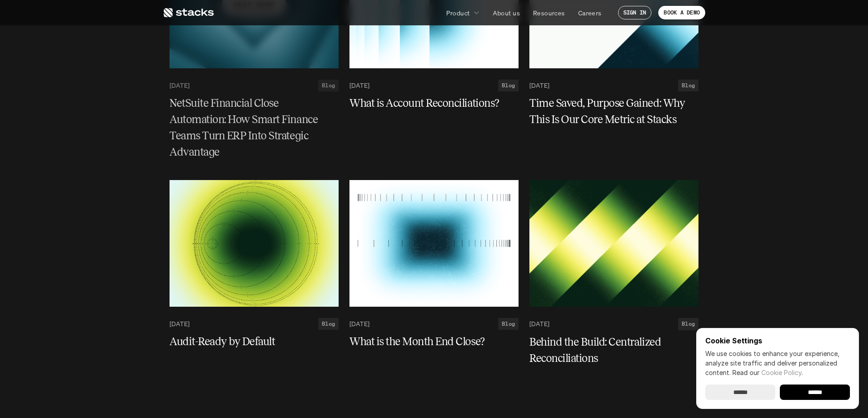  What do you see at coordinates (635, 13) in the screenshot?
I see `p: SIGN IN` at bounding box center [635, 13].